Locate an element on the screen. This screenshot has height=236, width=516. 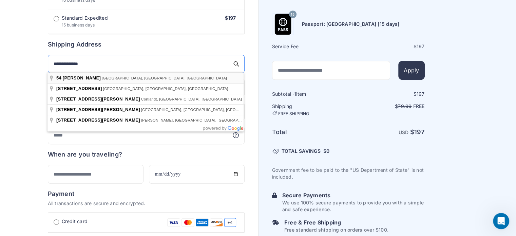
h6: Shipping Address is located at coordinates (146, 44).